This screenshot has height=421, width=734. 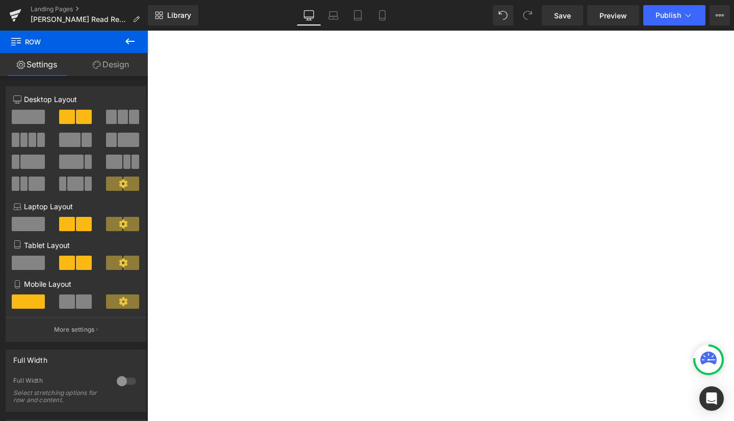 What do you see at coordinates (613, 15) in the screenshot?
I see `a: Preview` at bounding box center [613, 15].